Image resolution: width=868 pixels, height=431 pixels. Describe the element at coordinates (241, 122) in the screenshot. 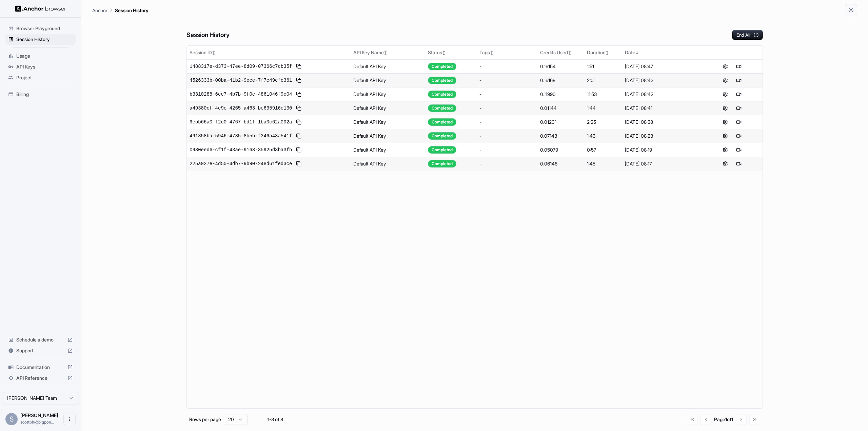

I see `span: 9ebb66a0-f2c0-4767-bd1f-1ba0c62a002a` at that location.